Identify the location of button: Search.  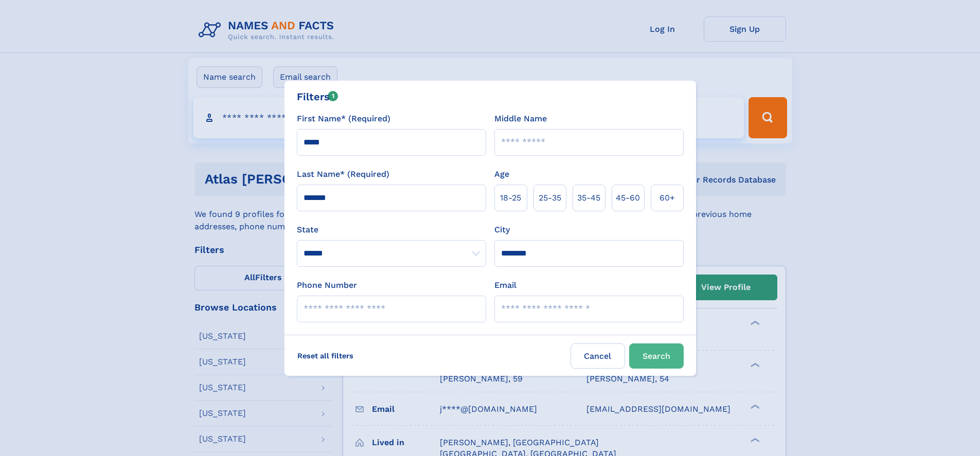
(656, 356).